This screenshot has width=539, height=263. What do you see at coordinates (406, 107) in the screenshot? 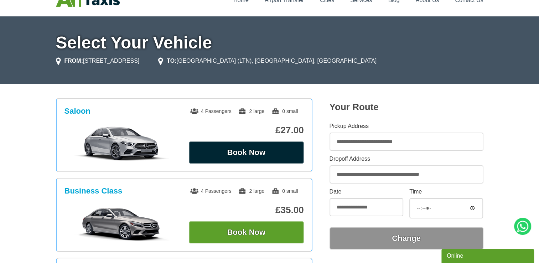
I see `h2: Your Route` at bounding box center [406, 107].